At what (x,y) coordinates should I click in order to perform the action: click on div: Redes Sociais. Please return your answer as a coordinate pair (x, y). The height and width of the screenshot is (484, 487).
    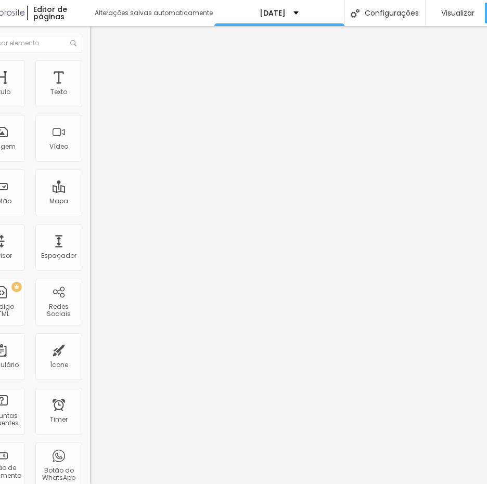
    Looking at the image, I should click on (58, 311).